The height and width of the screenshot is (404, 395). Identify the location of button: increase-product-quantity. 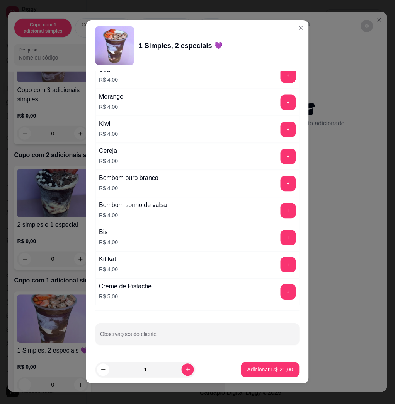
(188, 370).